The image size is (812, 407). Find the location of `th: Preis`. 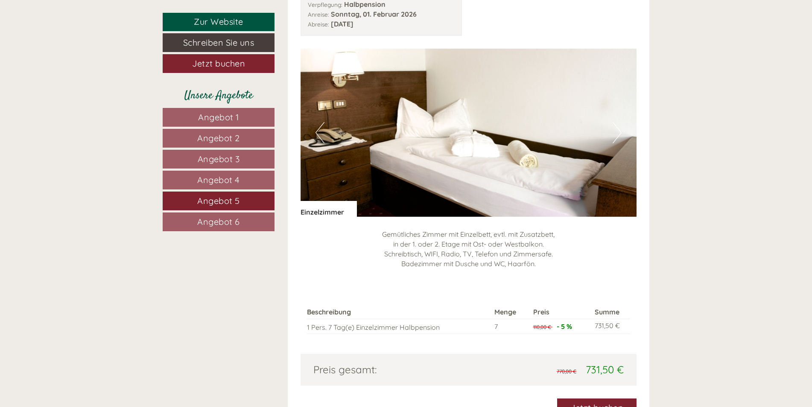

th: Preis is located at coordinates (560, 312).